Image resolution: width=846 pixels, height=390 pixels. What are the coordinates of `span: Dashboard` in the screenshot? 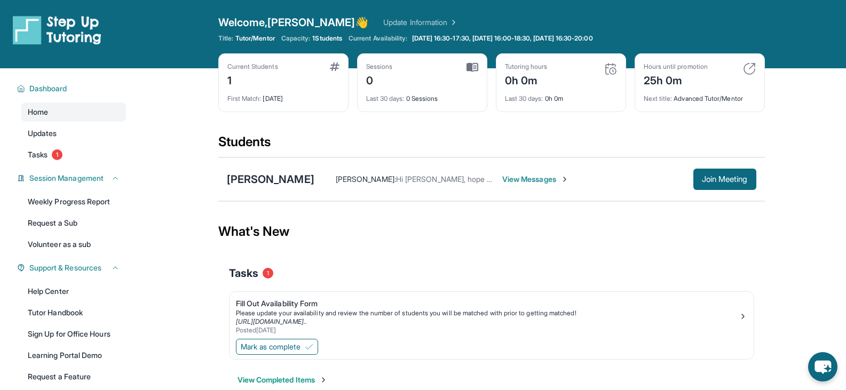 It's located at (48, 89).